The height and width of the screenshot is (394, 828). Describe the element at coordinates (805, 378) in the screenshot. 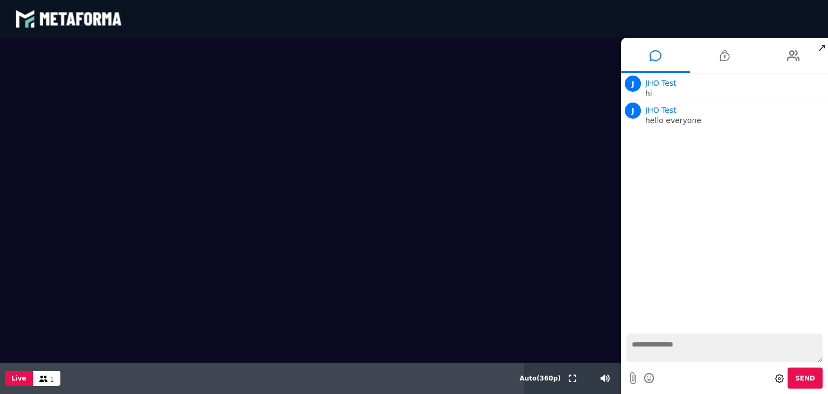

I see `span: Send` at that location.